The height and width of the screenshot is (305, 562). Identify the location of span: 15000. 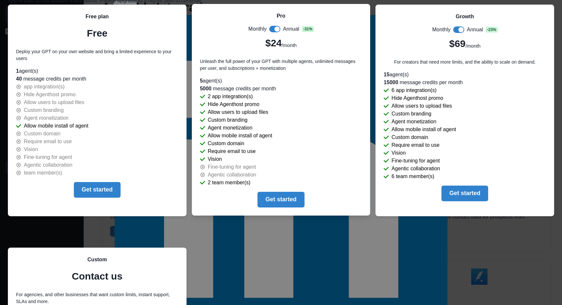
(391, 82).